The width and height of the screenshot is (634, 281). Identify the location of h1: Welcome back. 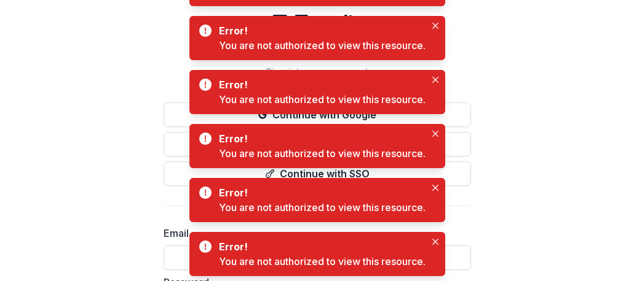
(317, 50).